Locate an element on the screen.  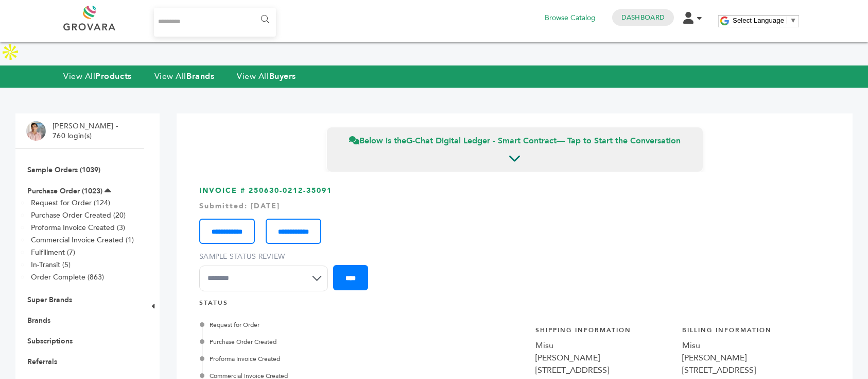
h3: INVOICE # 250630-0212-35091 is located at coordinates (515, 241).